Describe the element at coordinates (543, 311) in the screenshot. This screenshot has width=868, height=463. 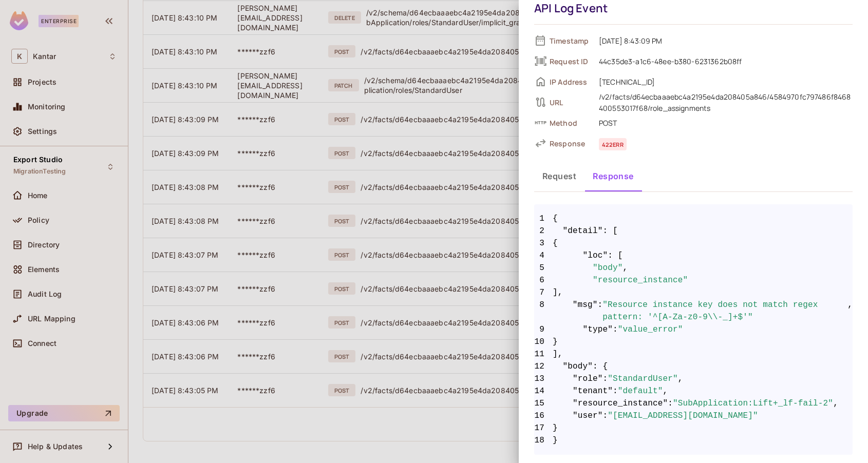
I see `span: 8` at that location.